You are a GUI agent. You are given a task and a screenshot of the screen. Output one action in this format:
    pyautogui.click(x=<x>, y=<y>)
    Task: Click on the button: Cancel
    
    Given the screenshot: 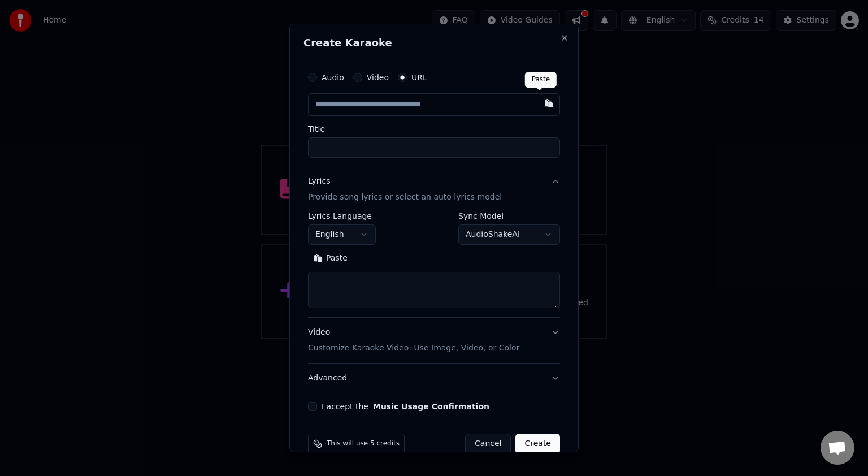 What is the action you would take?
    pyautogui.click(x=488, y=443)
    